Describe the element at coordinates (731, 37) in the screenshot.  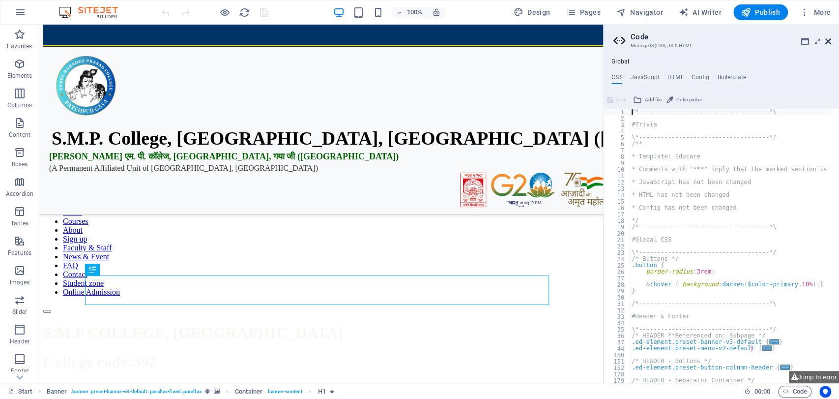
I see `h2: Code` at that location.